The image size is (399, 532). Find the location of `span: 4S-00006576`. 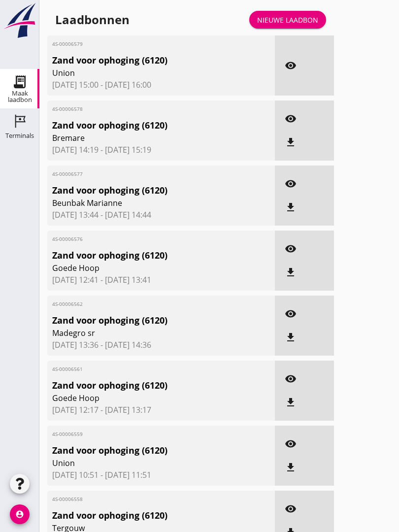

span: 4S-00006576 is located at coordinates (143, 239).